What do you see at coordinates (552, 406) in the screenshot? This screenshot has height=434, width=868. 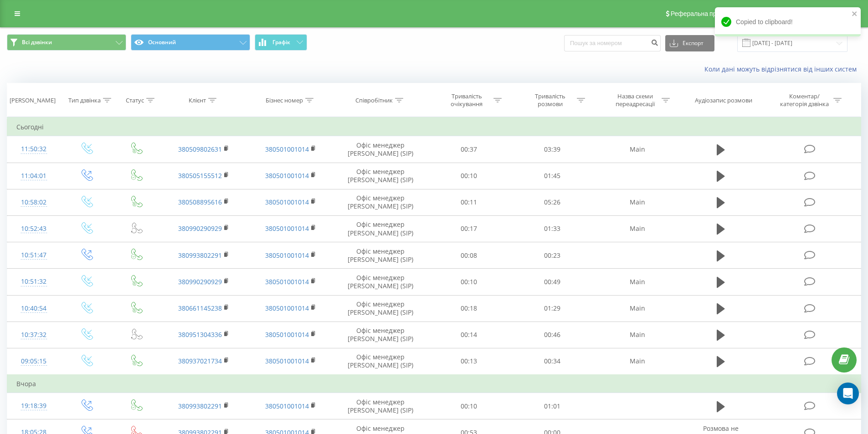 I see `td: 01:01` at bounding box center [552, 406].